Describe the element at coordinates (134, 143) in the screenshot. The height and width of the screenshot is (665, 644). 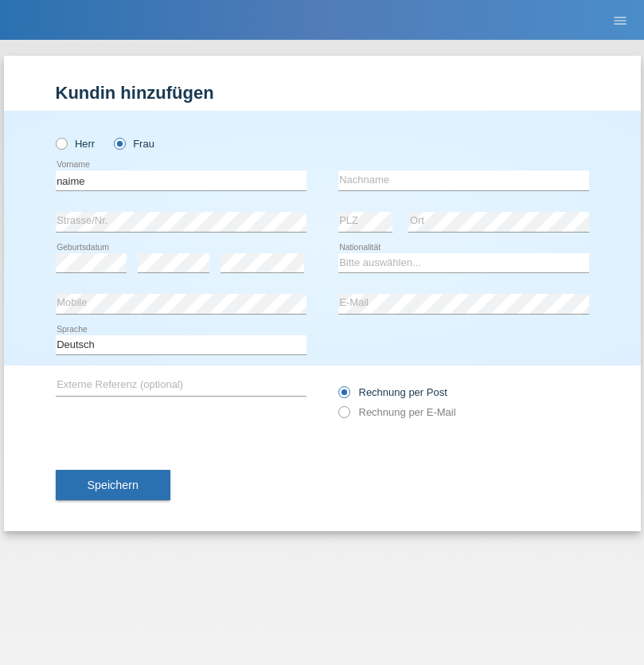
I see `label: Frau` at that location.